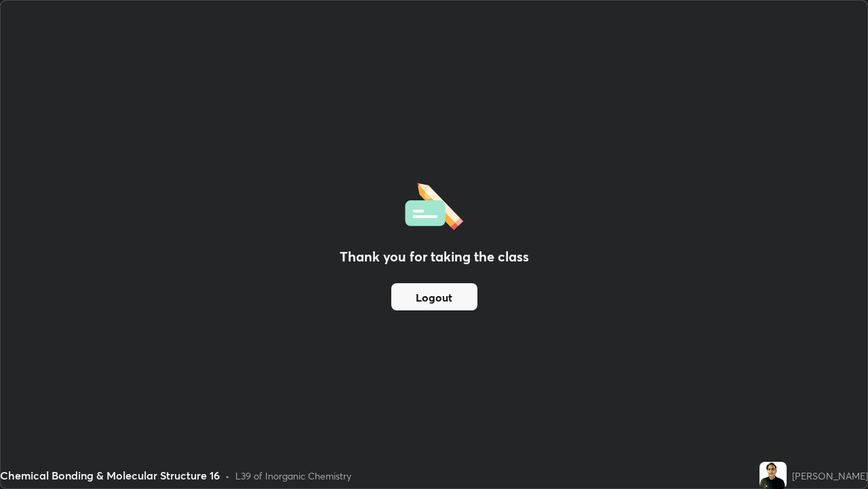  What do you see at coordinates (434, 204) in the screenshot?
I see `img: offlineFeedback.1438e8b3.svg` at bounding box center [434, 204].